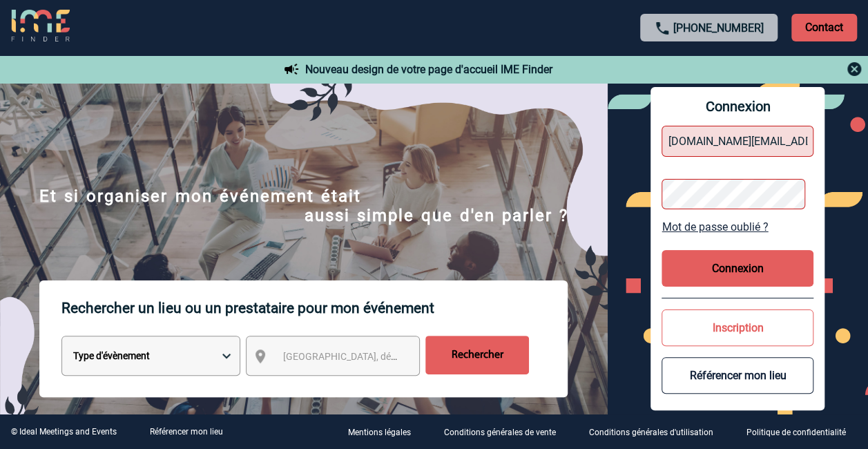 This screenshot has width=868, height=449. Describe the element at coordinates (796, 433) in the screenshot. I see `p: Politique de confidentialité` at that location.